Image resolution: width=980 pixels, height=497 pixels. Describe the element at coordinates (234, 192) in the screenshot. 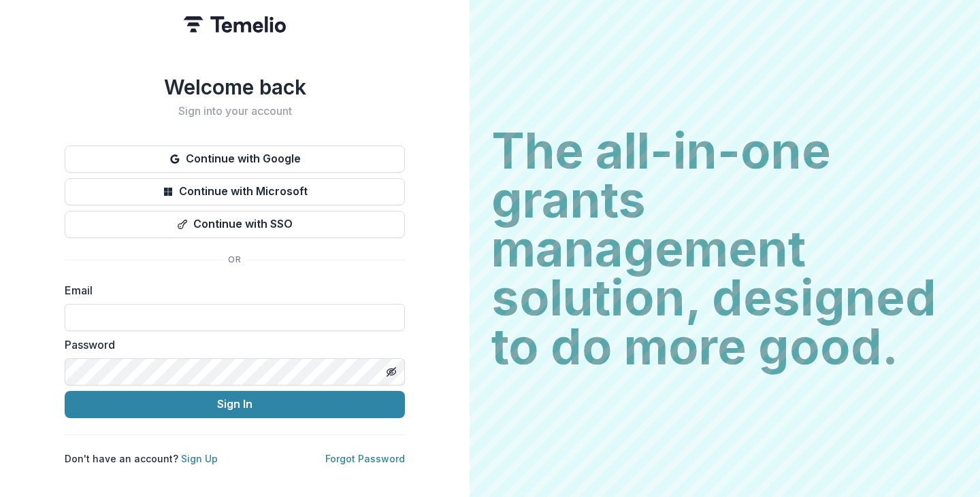

I see `button: Continue with Microsoft` at that location.